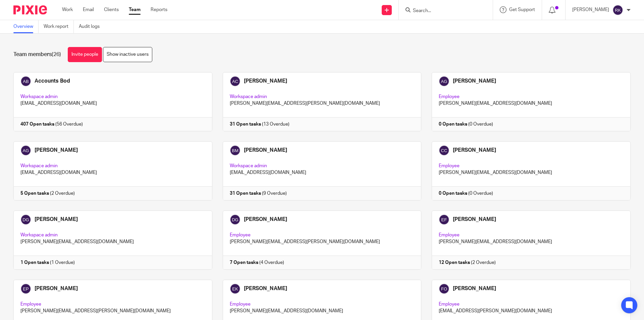  What do you see at coordinates (443, 11) in the screenshot?
I see `input: Search` at bounding box center [443, 11].